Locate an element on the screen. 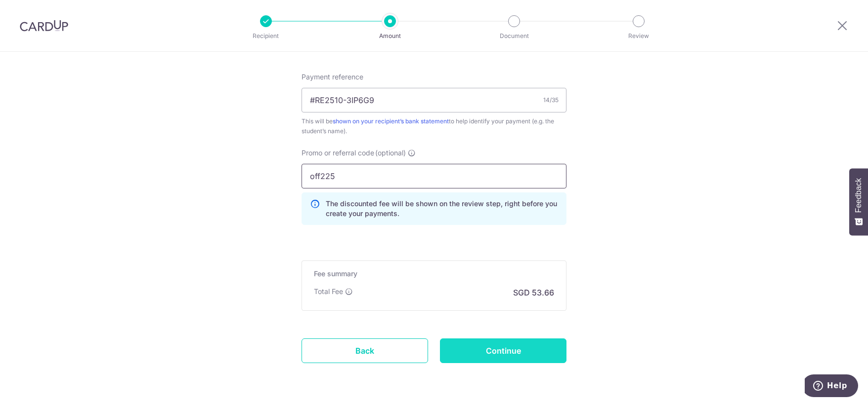 The width and height of the screenshot is (868, 404). div: 14/35 is located at coordinates (551, 100).